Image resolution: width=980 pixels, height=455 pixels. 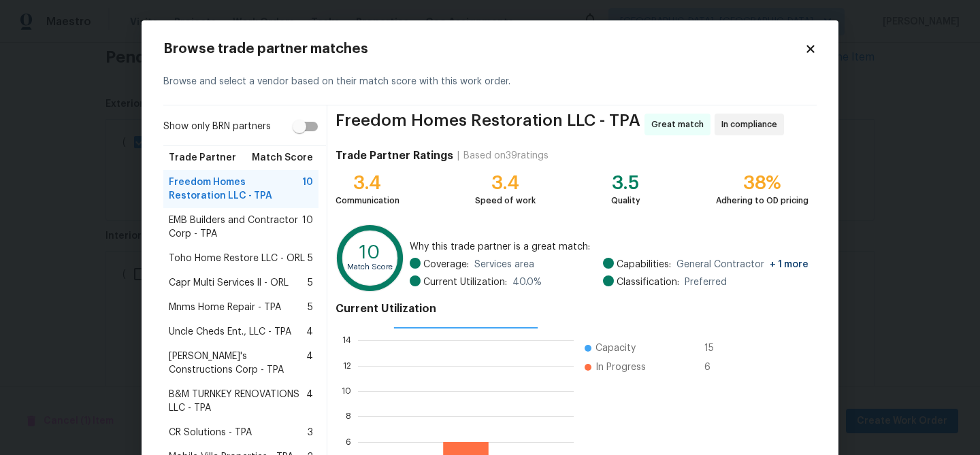 I want to click on span: In Progress, so click(x=621, y=367).